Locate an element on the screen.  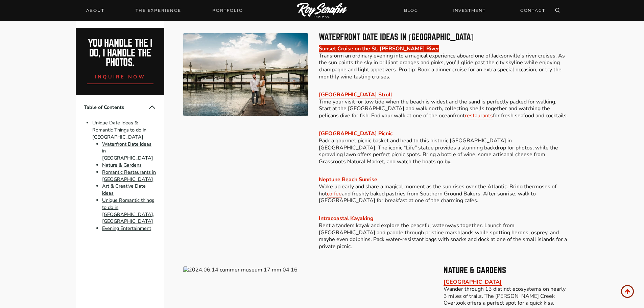
img: 27 Romantic Things to Do in Jacksonville, FL 2 is located at coordinates (308, 270).